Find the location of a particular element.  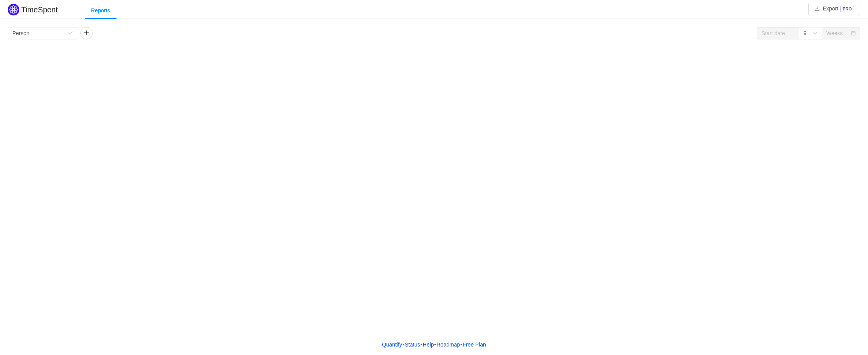

h2: TimeSpent is located at coordinates (39, 10).